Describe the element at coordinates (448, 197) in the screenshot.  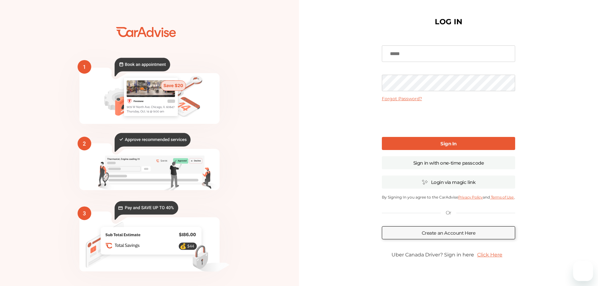
I see `p: By Signing In you agree to the CarAdvise and .` at that location.